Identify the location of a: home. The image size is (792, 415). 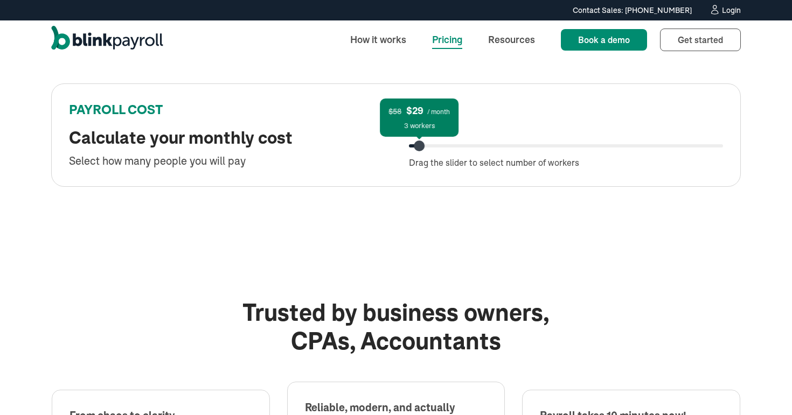
(107, 40).